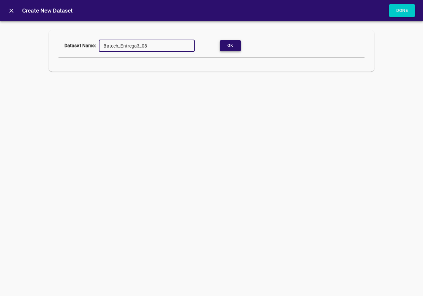 Image resolution: width=423 pixels, height=296 pixels. Describe the element at coordinates (402, 11) in the screenshot. I see `button: Done` at that location.